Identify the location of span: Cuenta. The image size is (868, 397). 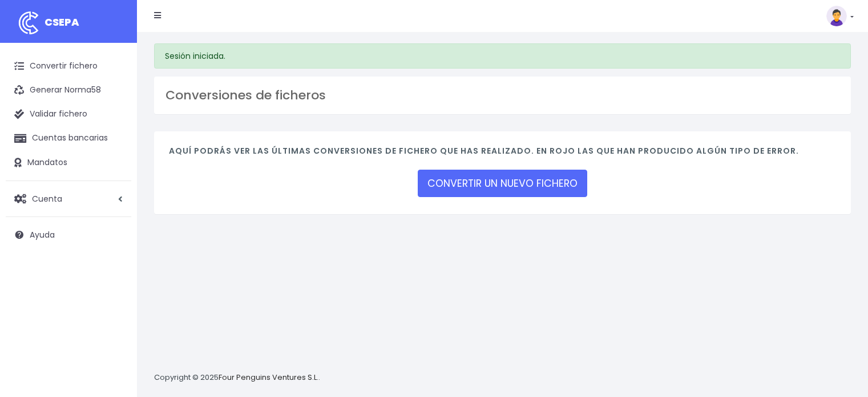
(47, 198).